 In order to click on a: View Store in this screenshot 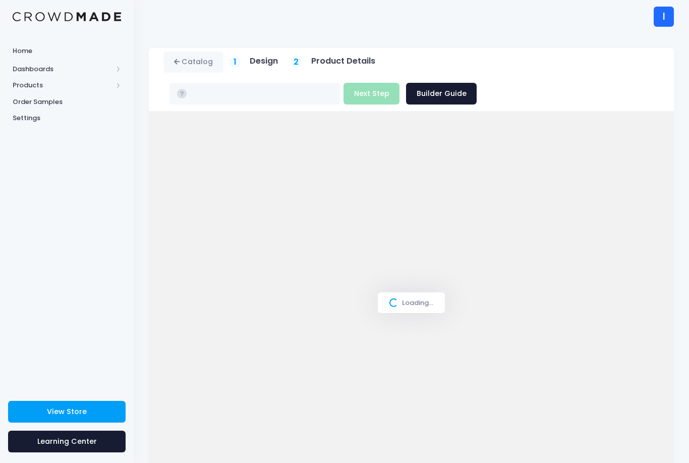, I will do `click(67, 411)`.